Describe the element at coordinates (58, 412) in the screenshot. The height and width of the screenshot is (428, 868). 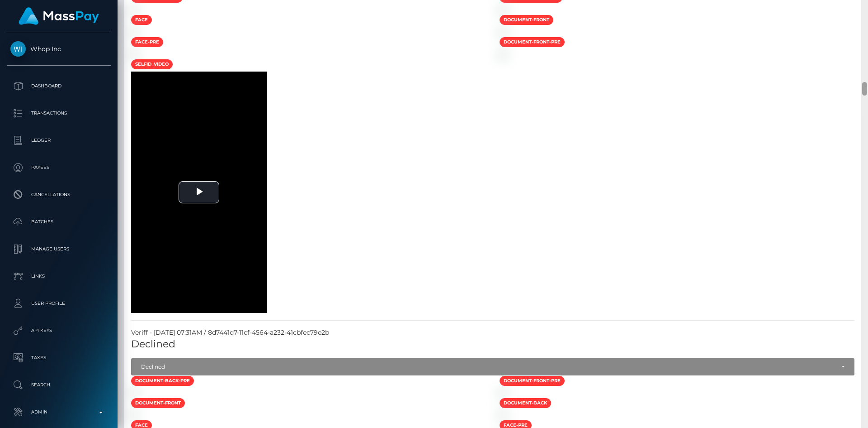
I see `a: Admin` at that location.